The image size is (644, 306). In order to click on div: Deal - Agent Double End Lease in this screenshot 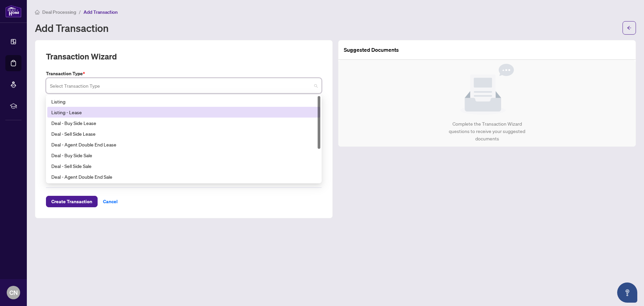, I will do `click(184, 144)`.